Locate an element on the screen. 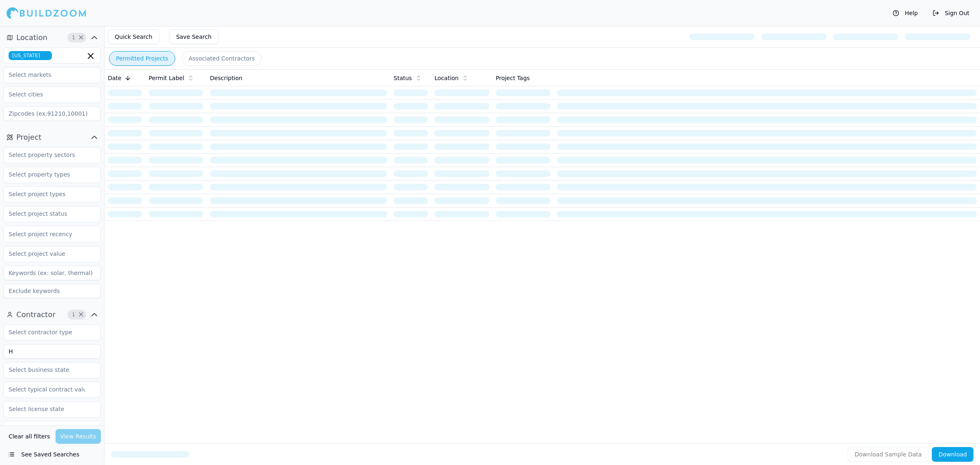 Image resolution: width=980 pixels, height=465 pixels. input: Select contractor type is located at coordinates (47, 332).